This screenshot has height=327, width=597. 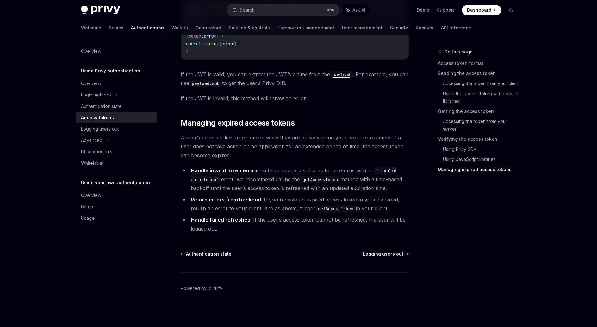 What do you see at coordinates (294, 79) in the screenshot?
I see `span: If the JWT is valid, you can extract the JWT’s claims from the . For example, you can use to get ...` at bounding box center [294, 79].